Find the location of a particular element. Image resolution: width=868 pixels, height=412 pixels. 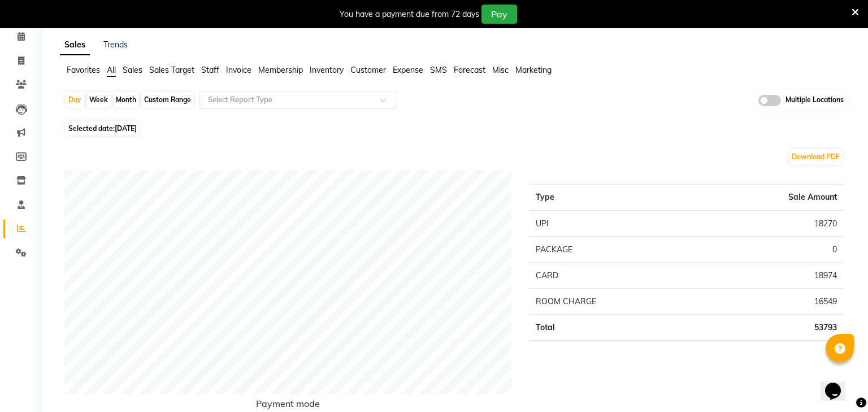

td: 0 is located at coordinates (772, 249).